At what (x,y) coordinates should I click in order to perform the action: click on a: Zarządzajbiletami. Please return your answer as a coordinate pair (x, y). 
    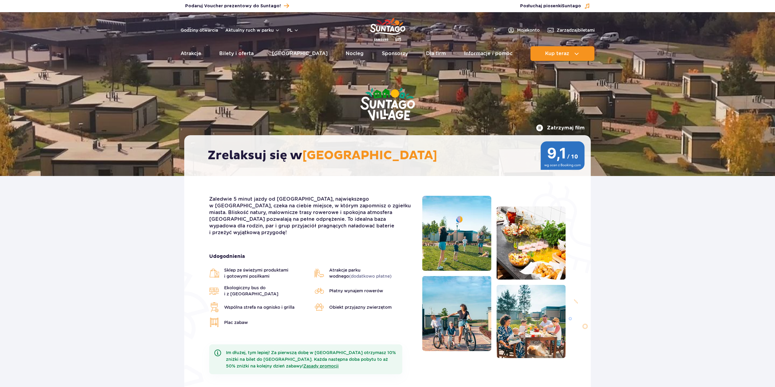
    Looking at the image, I should click on (571, 30).